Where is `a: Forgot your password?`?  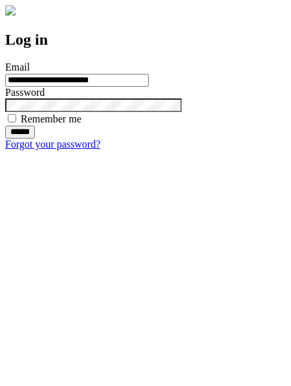 a: Forgot your password? is located at coordinates (52, 144).